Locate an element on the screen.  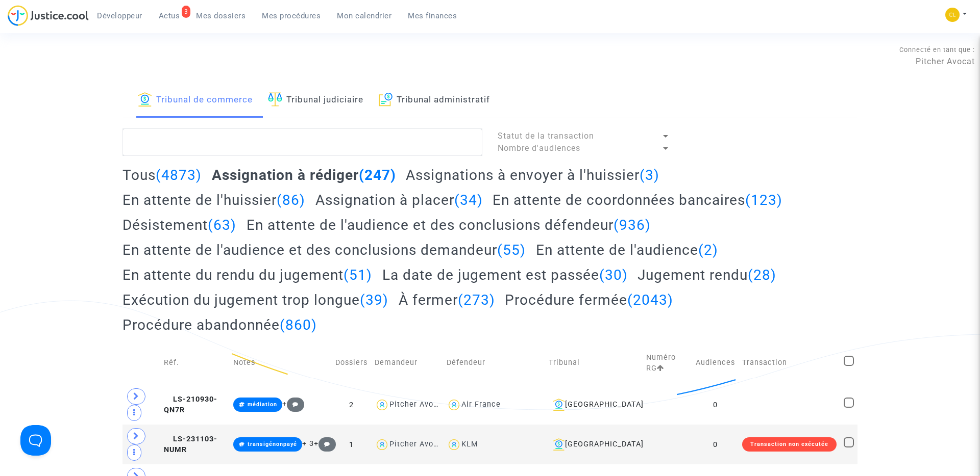
a: Mes dossiers is located at coordinates (220, 16).